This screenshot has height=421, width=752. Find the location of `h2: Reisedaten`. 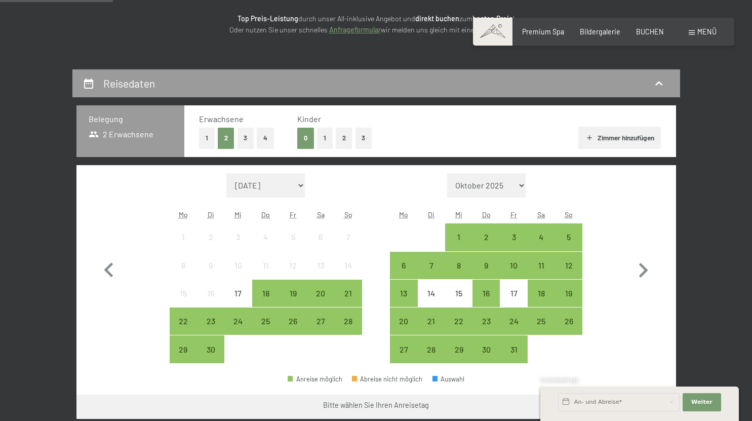

h2: Reisedaten is located at coordinates (129, 83).